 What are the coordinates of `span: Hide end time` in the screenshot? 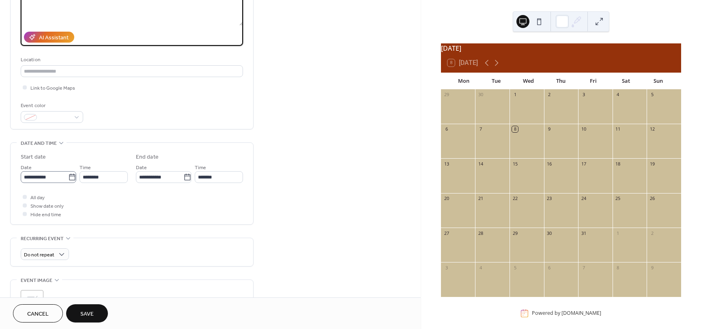 It's located at (46, 215).